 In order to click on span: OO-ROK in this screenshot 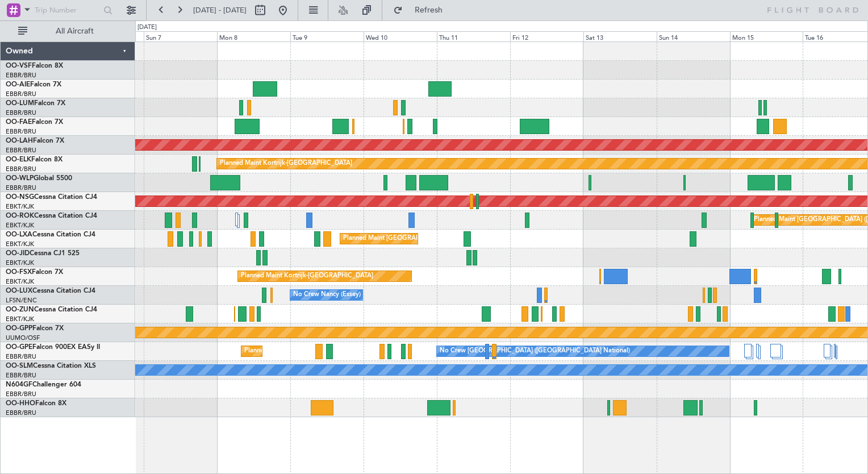, I will do `click(20, 216)`.